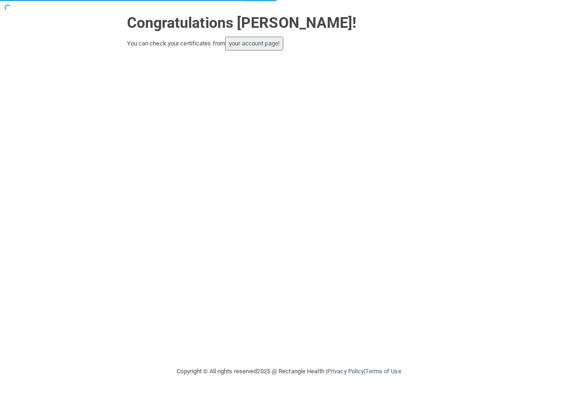 This screenshot has width=578, height=396. I want to click on div: You can check your certificates from, so click(289, 44).